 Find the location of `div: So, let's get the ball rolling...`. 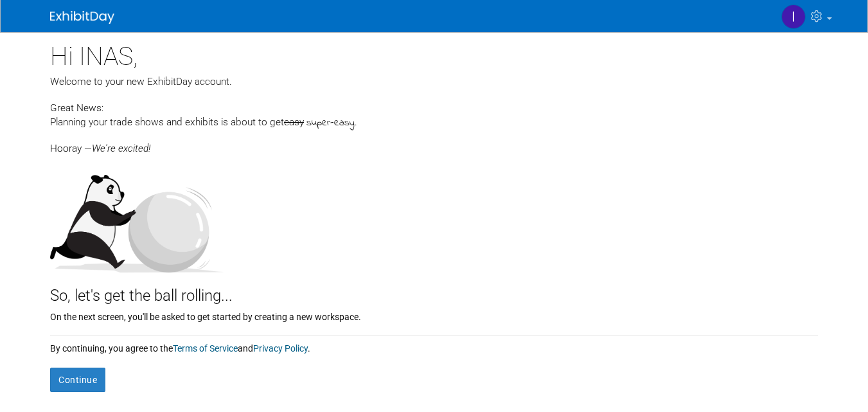

div: So, let's get the ball rolling... is located at coordinates (434, 290).